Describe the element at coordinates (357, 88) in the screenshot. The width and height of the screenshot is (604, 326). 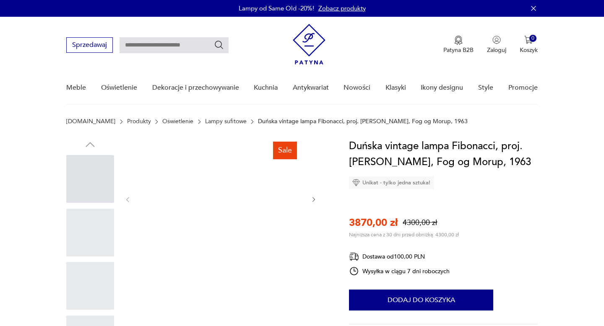
I see `a: Nowości` at that location.